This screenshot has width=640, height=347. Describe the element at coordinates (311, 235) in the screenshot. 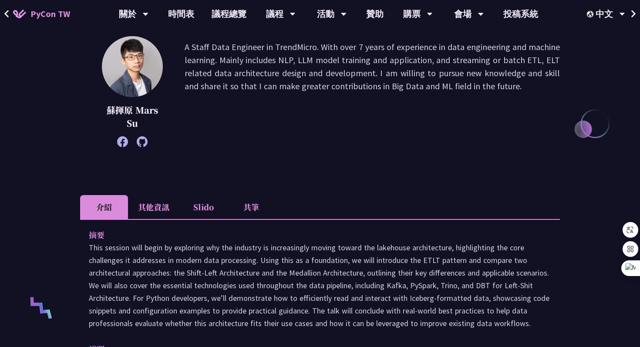

I see `p: 摘要` at that location.